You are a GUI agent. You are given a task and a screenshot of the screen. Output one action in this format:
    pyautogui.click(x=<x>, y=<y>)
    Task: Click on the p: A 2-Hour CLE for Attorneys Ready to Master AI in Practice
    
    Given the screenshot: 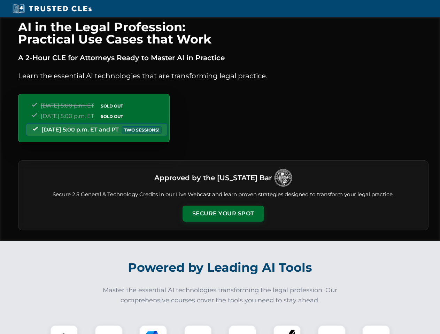 What is the action you would take?
    pyautogui.click(x=223, y=58)
    